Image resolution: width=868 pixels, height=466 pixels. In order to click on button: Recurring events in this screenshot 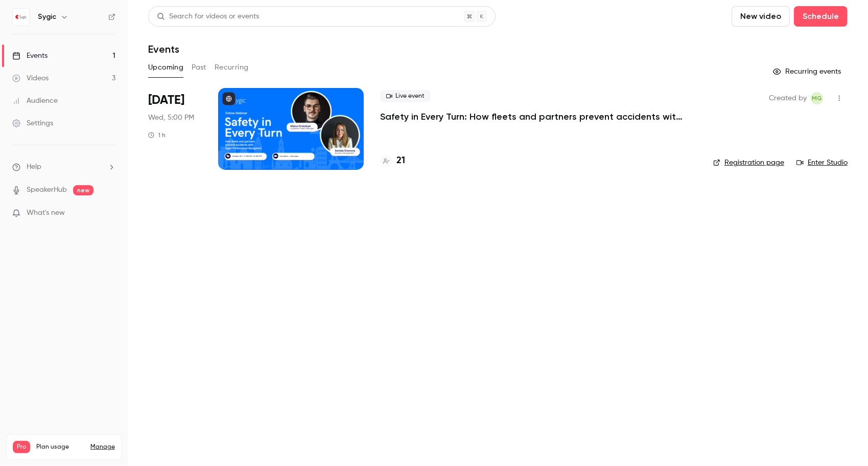, I will do `click(808, 71)`.